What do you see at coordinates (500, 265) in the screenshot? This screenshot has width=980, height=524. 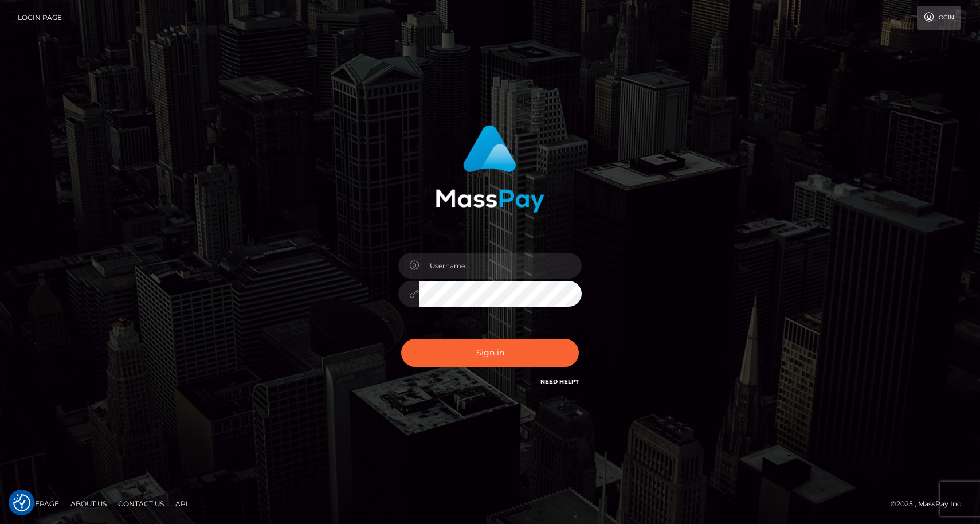 I see `input: Username...` at bounding box center [500, 265].